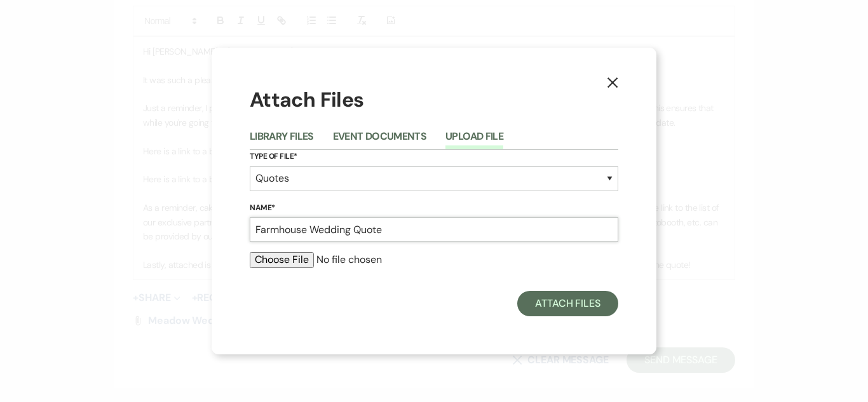 The width and height of the screenshot is (868, 402). I want to click on button: Upload File, so click(474, 140).